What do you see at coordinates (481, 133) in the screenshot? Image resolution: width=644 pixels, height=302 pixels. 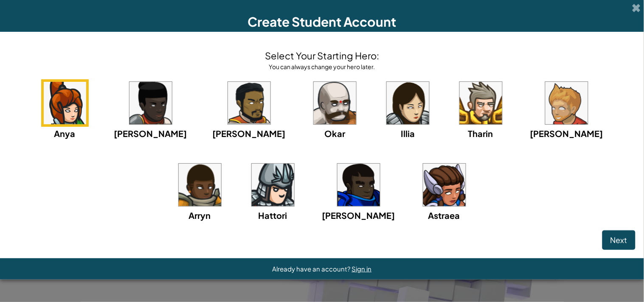 I see `span: Tharin` at bounding box center [481, 133].